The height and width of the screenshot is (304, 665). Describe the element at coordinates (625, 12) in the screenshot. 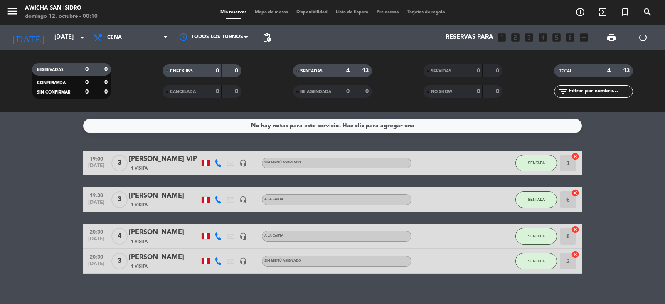

I see `i: turned_in_not` at that location.